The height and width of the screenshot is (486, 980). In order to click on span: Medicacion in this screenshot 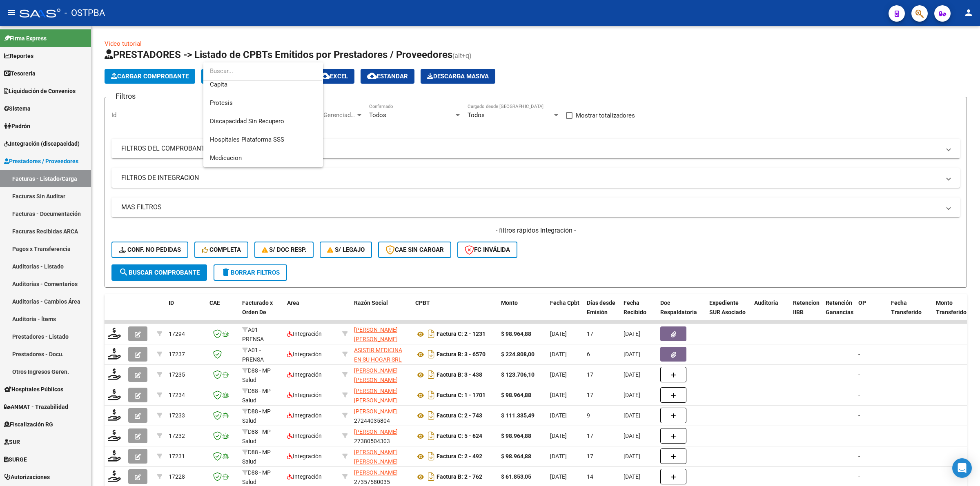, I will do `click(226, 158)`.